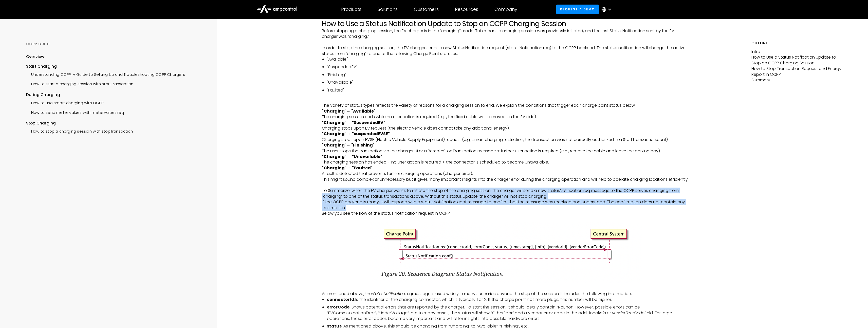 The width and height of the screenshot is (868, 328). What do you see at coordinates (75, 112) in the screenshot?
I see `a: How to send meter values with meterValues.req` at bounding box center [75, 112].